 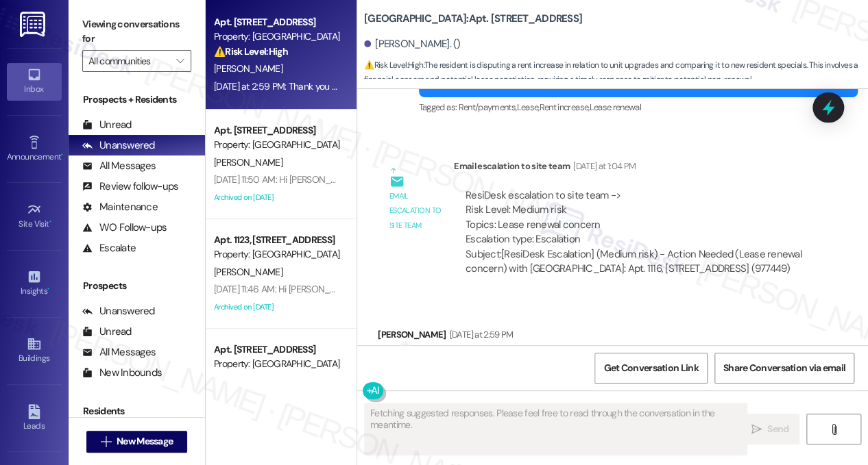 I want to click on div: New Inbounds, so click(x=122, y=373).